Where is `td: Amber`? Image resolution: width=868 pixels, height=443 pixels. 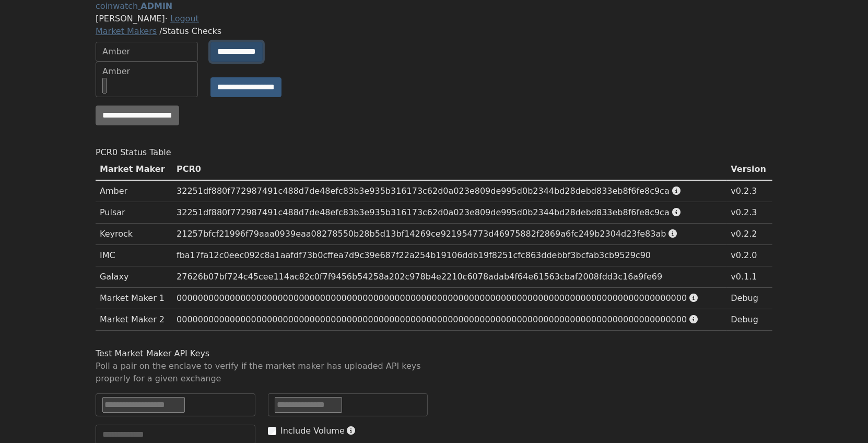
td: Amber is located at coordinates (134, 191).